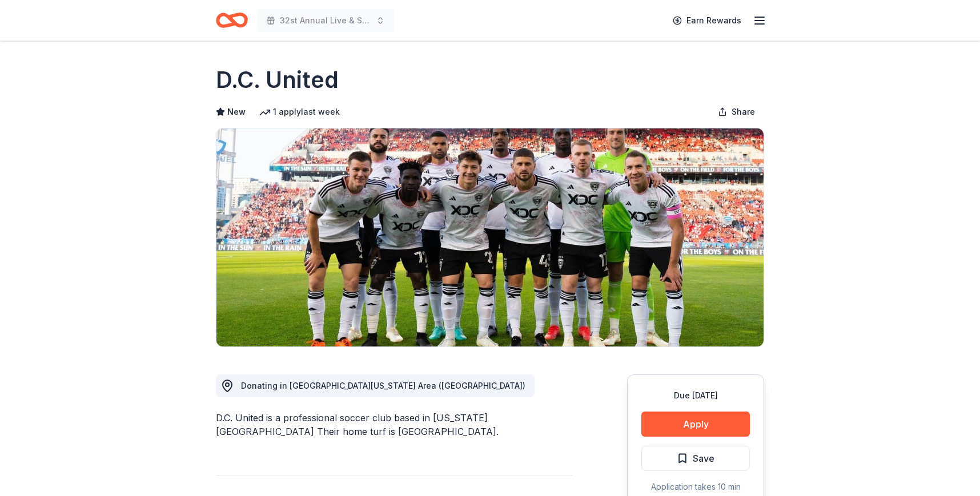 The width and height of the screenshot is (980, 496). What do you see at coordinates (490, 237) in the screenshot?
I see `img: Image for D.C. United` at bounding box center [490, 237].